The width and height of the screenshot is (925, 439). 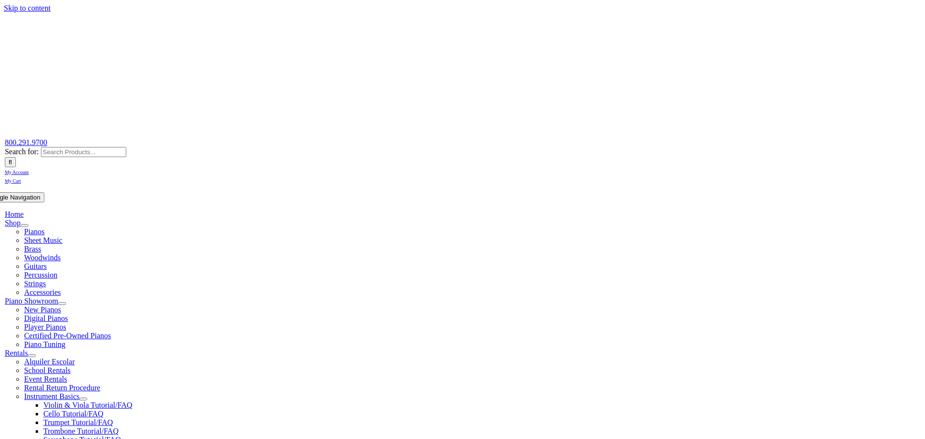 I want to click on a: Piano Tuning, so click(x=45, y=344).